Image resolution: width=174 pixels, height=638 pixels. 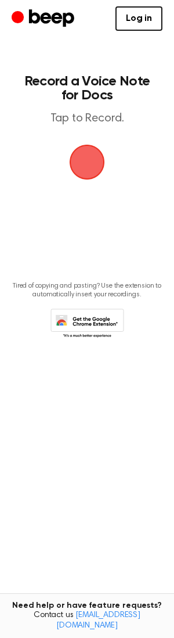 I want to click on p: Tired of copying and pasting? Use the extension to automatically insert your recordings., so click(x=87, y=290).